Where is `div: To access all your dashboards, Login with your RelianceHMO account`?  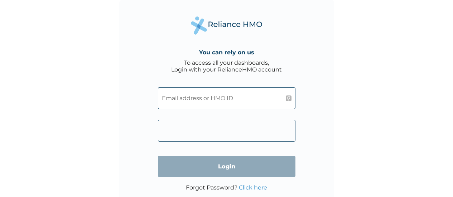
div: To access all your dashboards, Login with your RelianceHMO account is located at coordinates (226, 66).